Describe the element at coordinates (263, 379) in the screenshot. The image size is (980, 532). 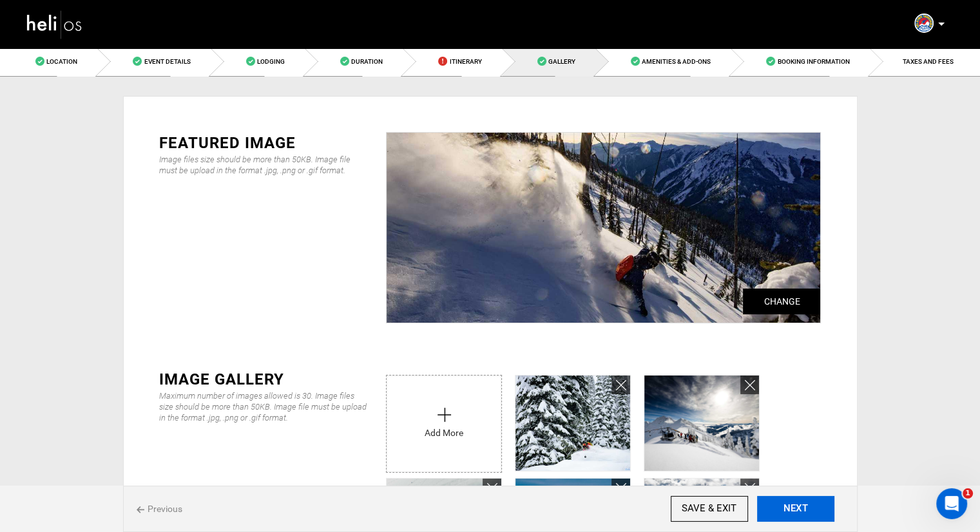
I see `div: IMAGE GALLERY` at that location.